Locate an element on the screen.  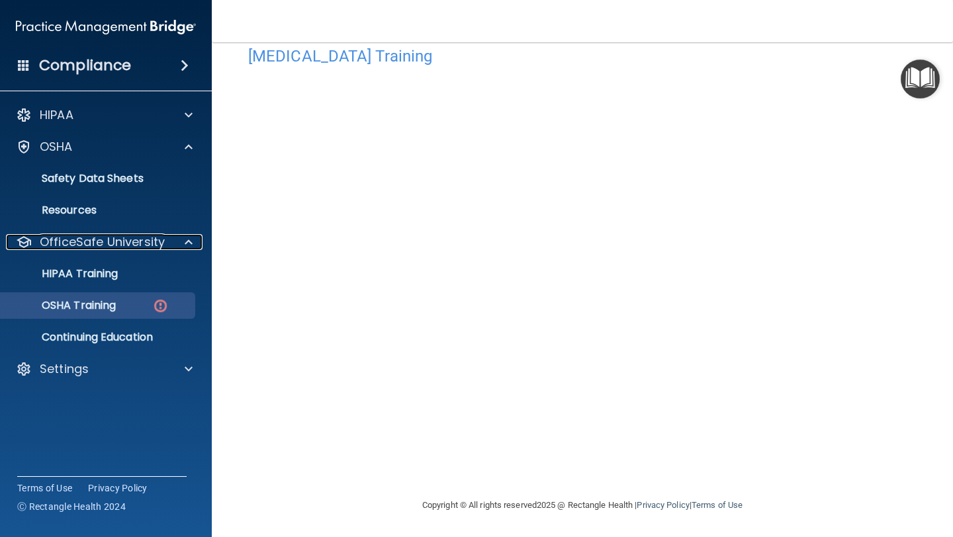
p: HIPAA Training is located at coordinates (63, 274).